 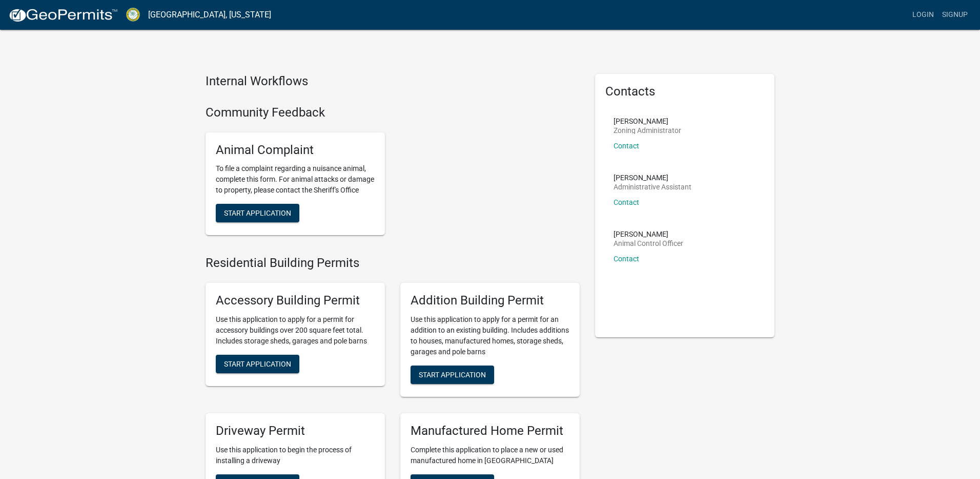 I want to click on p: Use this application to apply for a permit for accessory buildings over 200 square feet total. In..., so click(x=296, y=330).